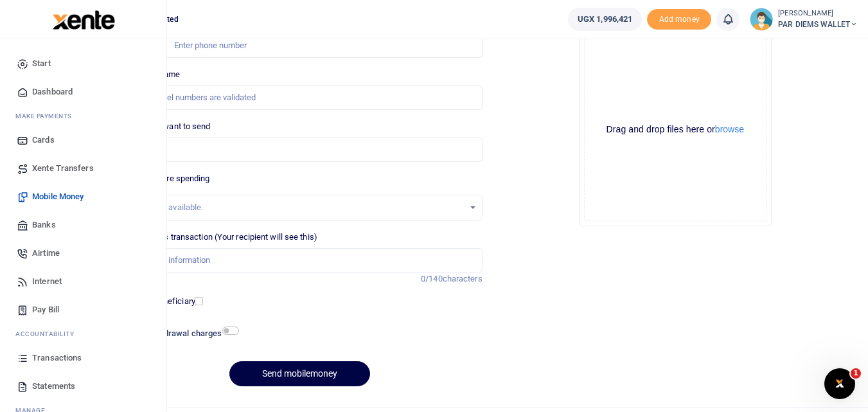  Describe the element at coordinates (463, 278) in the screenshot. I see `span: characters` at that location.